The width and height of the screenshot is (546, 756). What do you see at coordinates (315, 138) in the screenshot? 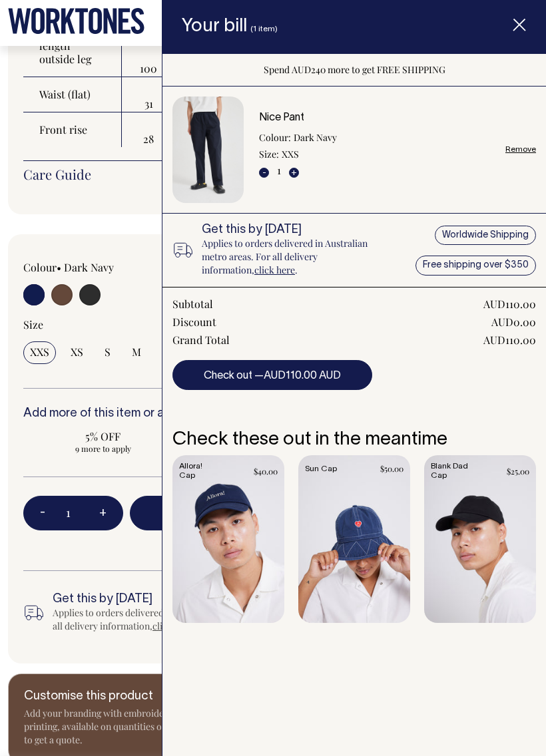
I see `dd: Dark Navy` at bounding box center [315, 138].